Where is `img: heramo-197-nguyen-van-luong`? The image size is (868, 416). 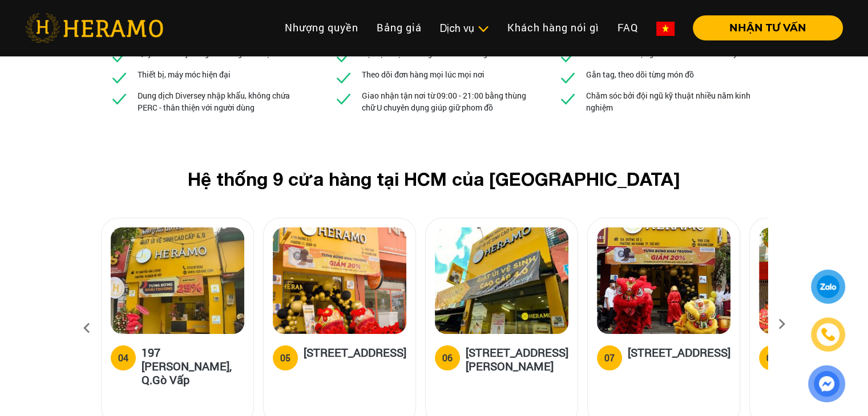
img: heramo-197-nguyen-van-luong is located at coordinates (178, 280).